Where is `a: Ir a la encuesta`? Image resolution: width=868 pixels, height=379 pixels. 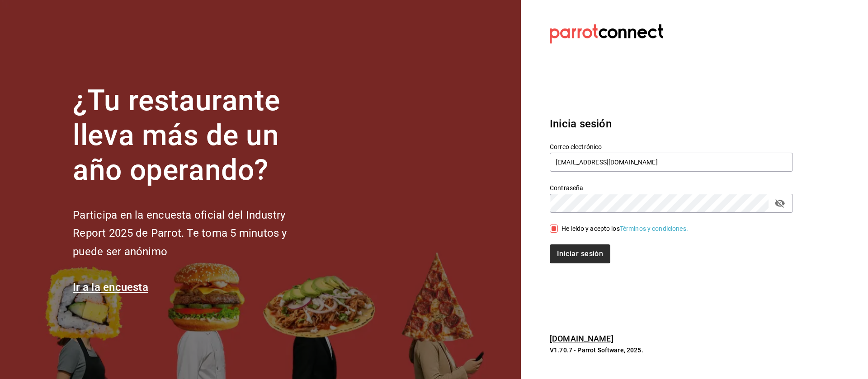 a: Ir a la encuesta is located at coordinates (110, 288).